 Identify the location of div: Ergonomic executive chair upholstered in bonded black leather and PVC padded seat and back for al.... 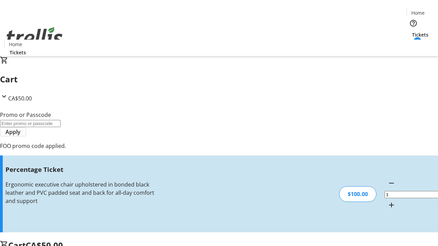
(80, 193).